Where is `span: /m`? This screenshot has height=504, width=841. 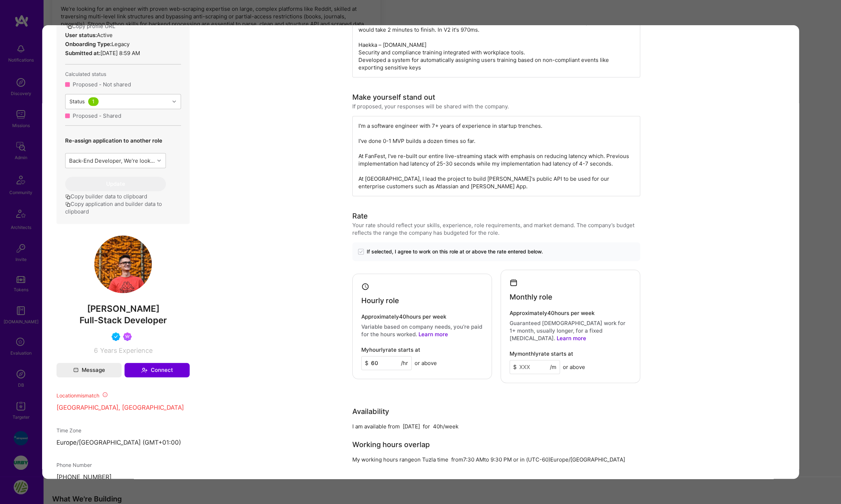 span: /m is located at coordinates (553, 367).